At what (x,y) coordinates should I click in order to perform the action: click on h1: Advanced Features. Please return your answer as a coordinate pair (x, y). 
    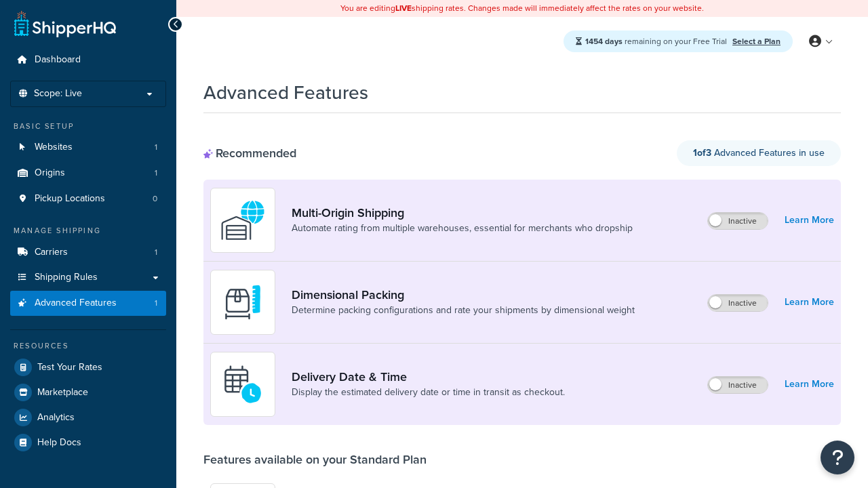
    Looking at the image, I should click on (286, 92).